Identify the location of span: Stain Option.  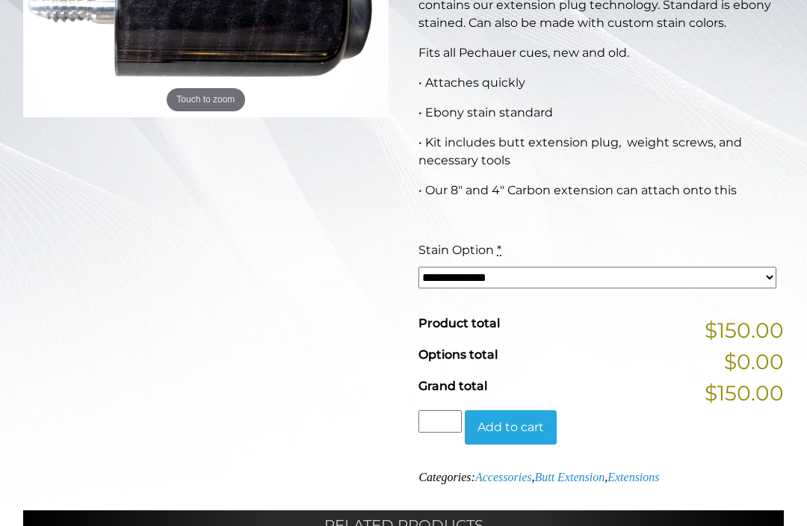
(456, 250).